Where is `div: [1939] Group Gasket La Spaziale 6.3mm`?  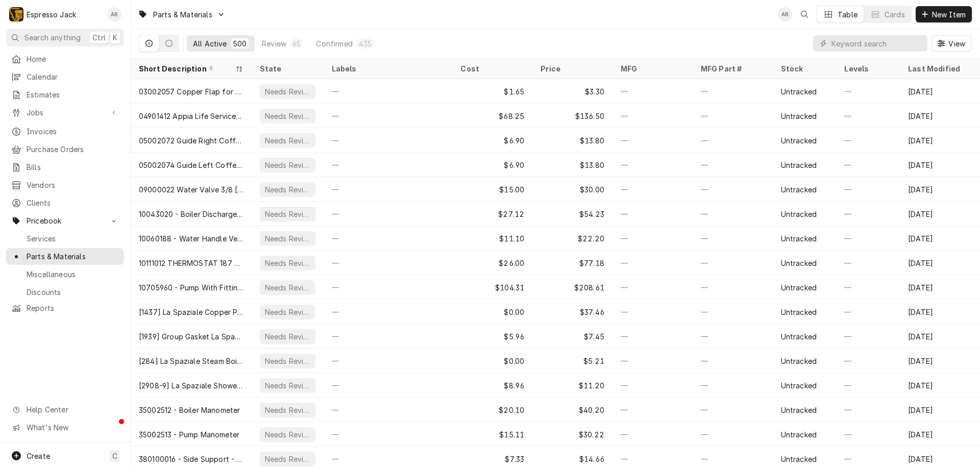
div: [1939] Group Gasket La Spaziale 6.3mm is located at coordinates (191, 336).